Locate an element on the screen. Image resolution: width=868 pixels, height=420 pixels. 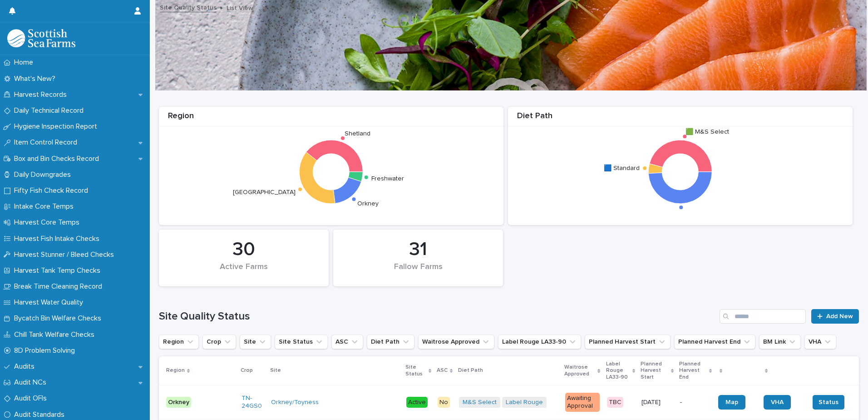
p: Audit OFIs is located at coordinates (32, 398).